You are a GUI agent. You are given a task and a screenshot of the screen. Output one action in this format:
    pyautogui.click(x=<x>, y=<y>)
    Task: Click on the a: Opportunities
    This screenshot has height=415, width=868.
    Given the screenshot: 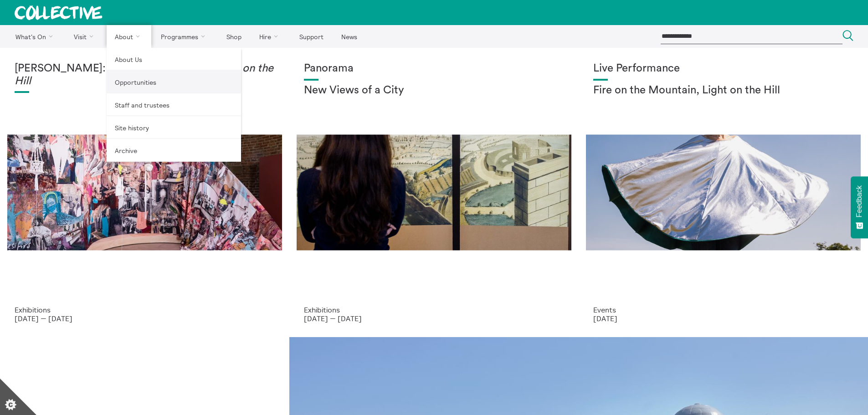 What is the action you would take?
    pyautogui.click(x=173, y=82)
    